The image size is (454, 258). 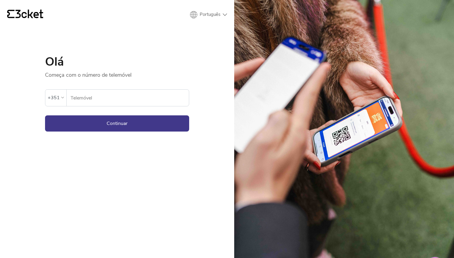 I want to click on h1: Olá, so click(x=117, y=62).